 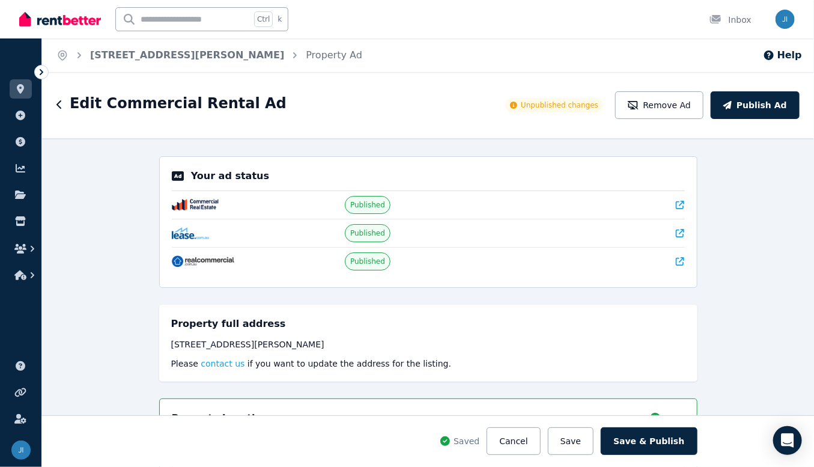 I want to click on button: Save, so click(x=571, y=441).